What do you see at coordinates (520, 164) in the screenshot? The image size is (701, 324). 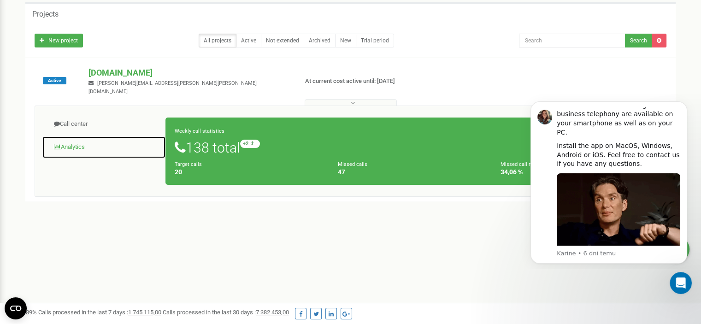 I see `small: Missed call ratio` at bounding box center [520, 164].